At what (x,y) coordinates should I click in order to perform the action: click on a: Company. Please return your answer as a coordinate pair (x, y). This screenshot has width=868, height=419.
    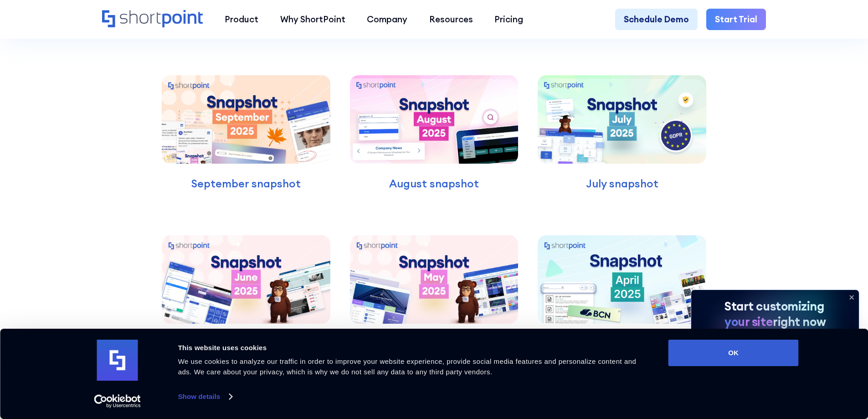
    Looking at the image, I should click on (387, 20).